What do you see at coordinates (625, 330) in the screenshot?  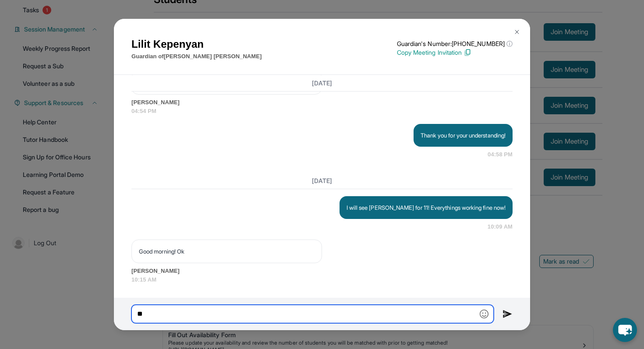 I see `button: chat-button` at bounding box center [625, 330].